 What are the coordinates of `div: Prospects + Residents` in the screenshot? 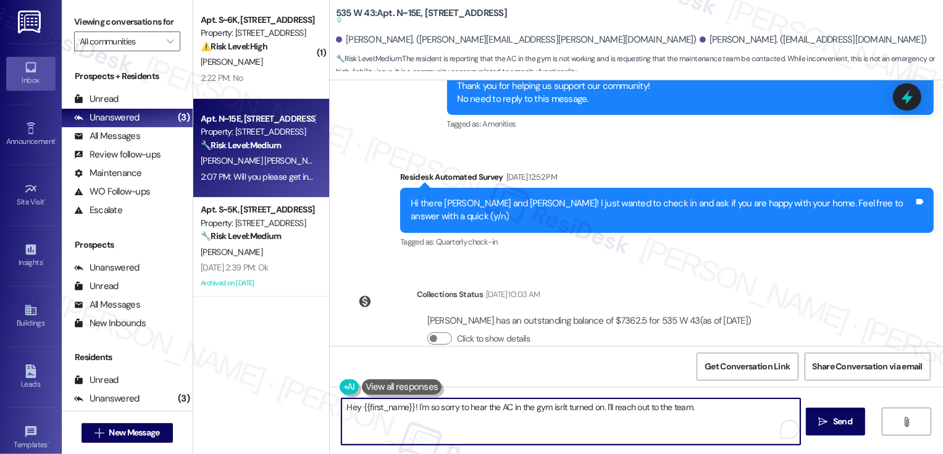 It's located at (127, 76).